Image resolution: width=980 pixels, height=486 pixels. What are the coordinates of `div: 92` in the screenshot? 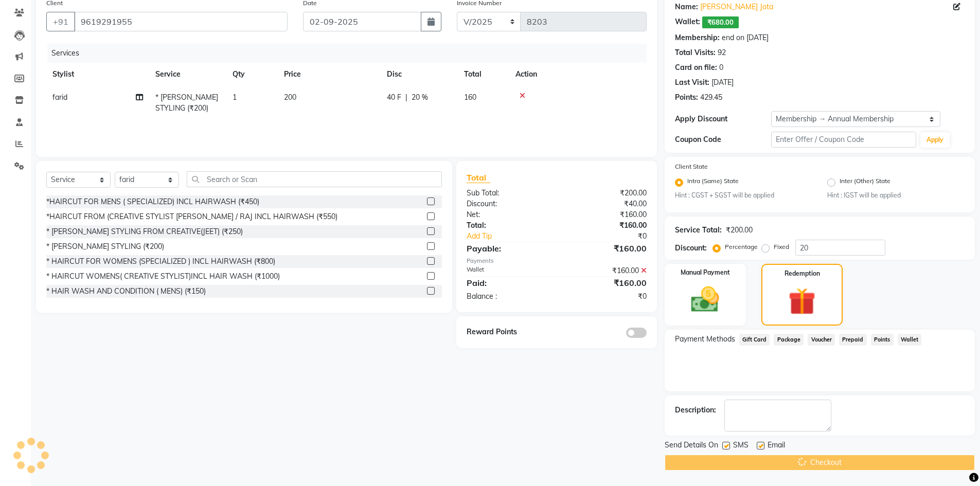 It's located at (722, 53).